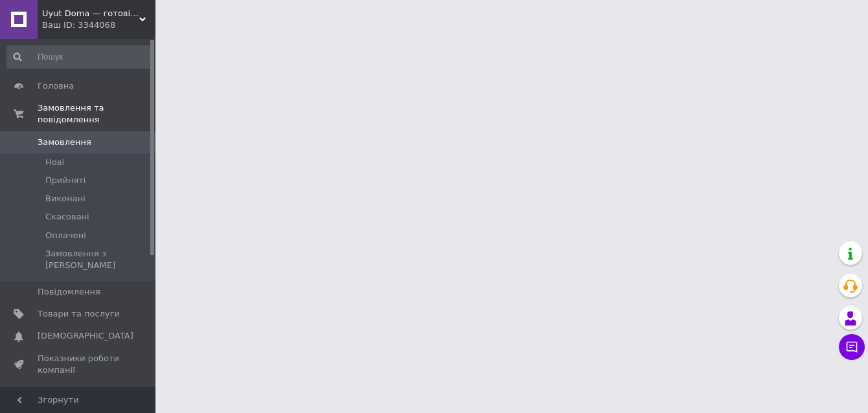 This screenshot has height=413, width=868. What do you see at coordinates (65, 236) in the screenshot?
I see `span: Оплачені` at bounding box center [65, 236].